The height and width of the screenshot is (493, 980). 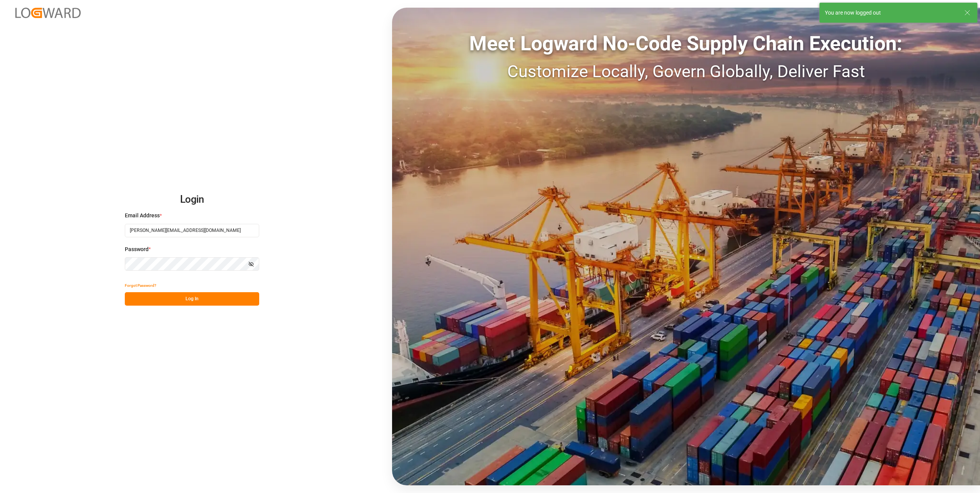 What do you see at coordinates (137, 249) in the screenshot?
I see `span: Password` at bounding box center [137, 249].